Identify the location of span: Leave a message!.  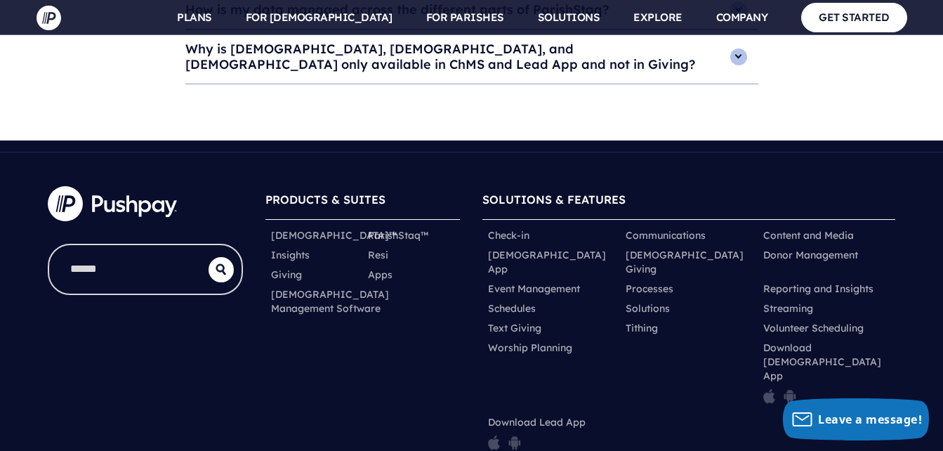
(870, 419).